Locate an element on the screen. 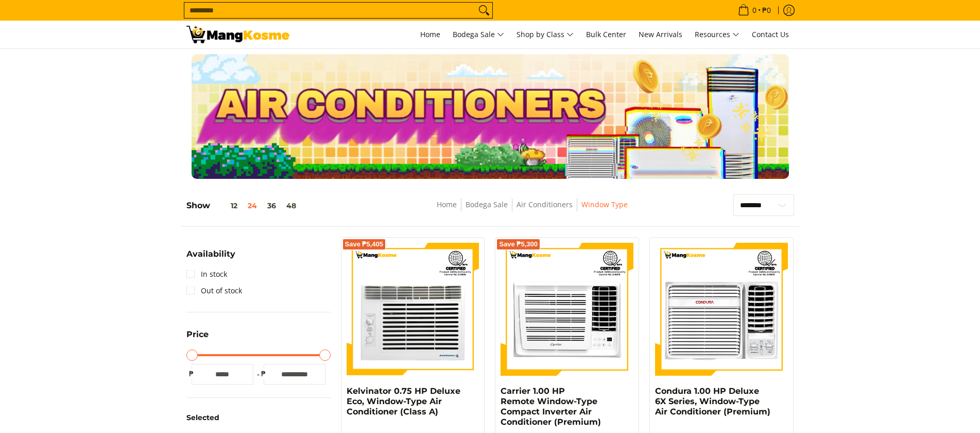 This screenshot has width=980, height=433. button: 24 is located at coordinates (252, 206).